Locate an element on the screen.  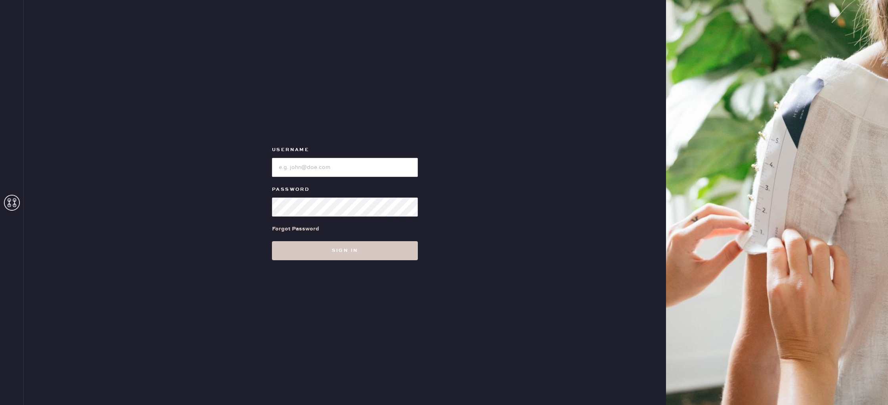
button: Sign in is located at coordinates (345, 251).